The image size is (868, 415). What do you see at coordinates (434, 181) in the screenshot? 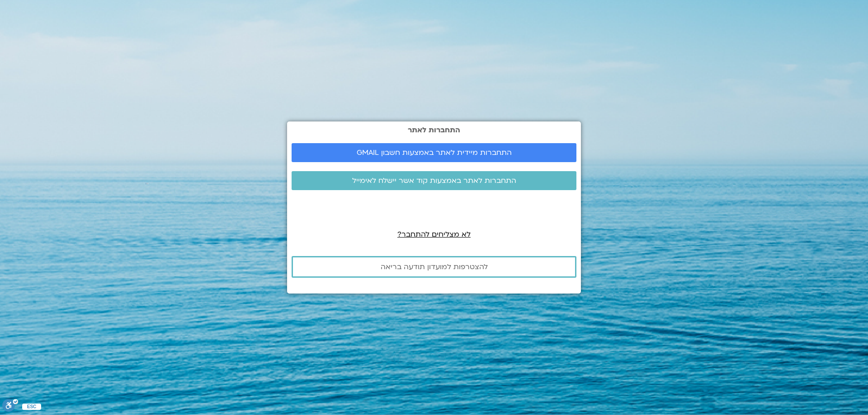
I see `span: התחברות לאתר באמצעות קוד אשר יישלח לאימייל` at bounding box center [434, 181].